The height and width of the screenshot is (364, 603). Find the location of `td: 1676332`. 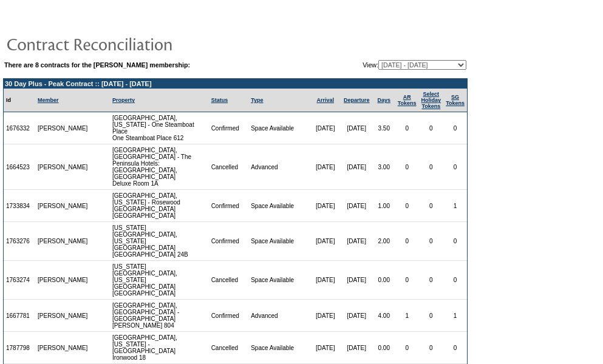

td: 1676332 is located at coordinates (19, 128).